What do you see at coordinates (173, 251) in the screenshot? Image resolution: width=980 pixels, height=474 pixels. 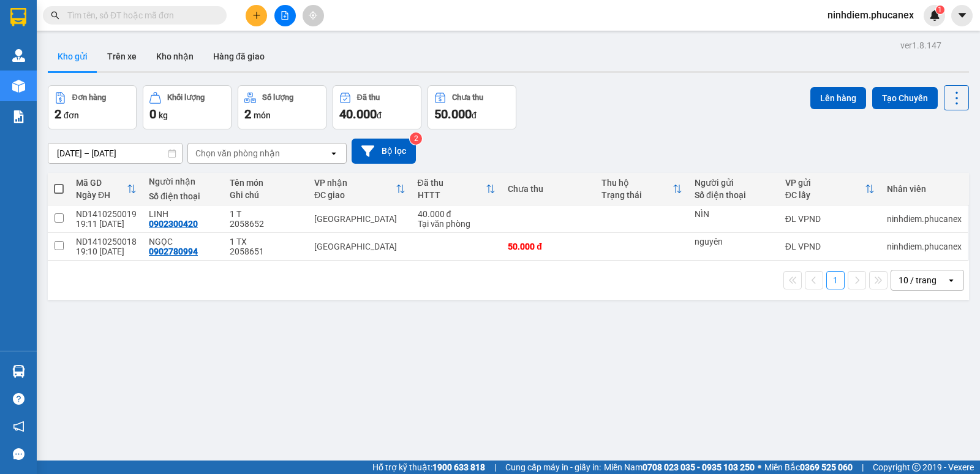 I see `div: 0902780994` at bounding box center [173, 251].